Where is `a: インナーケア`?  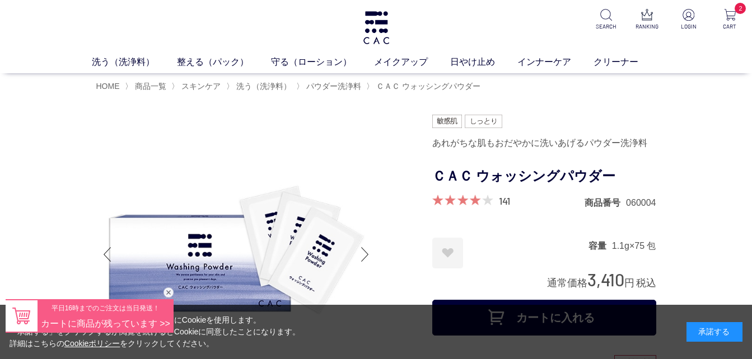 a: インナーケア is located at coordinates (555, 62).